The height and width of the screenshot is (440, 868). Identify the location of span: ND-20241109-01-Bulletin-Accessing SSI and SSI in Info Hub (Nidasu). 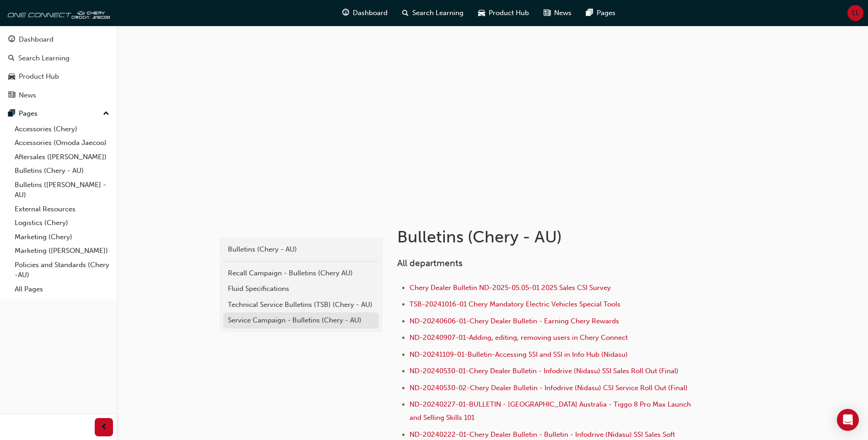
(519, 355).